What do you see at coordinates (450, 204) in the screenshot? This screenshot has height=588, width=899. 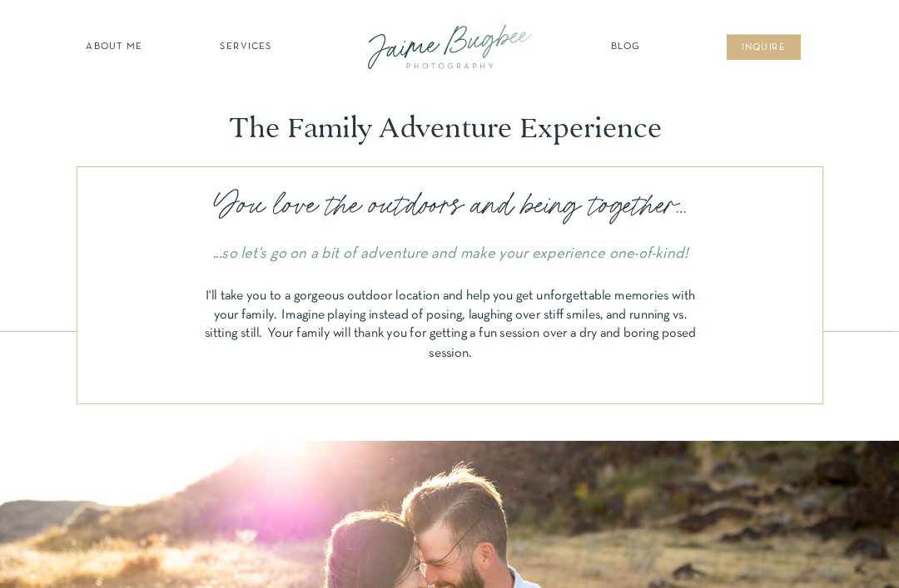 I see `p: You love the outdoors and being together...` at bounding box center [450, 204].